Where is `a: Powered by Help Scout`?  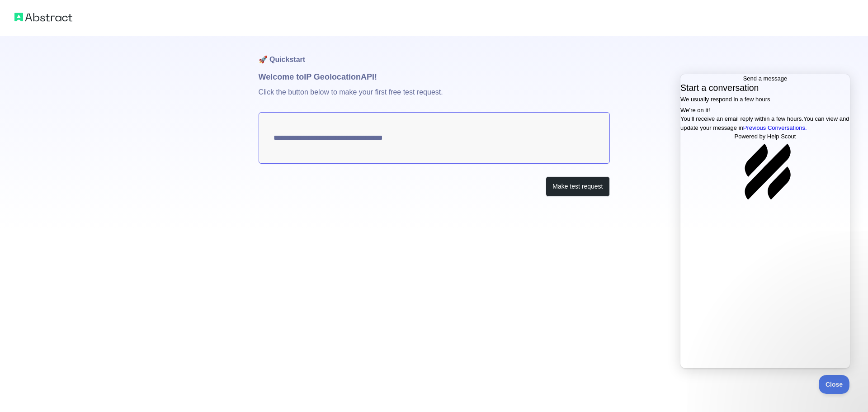
a: Powered by Help Scout is located at coordinates (85, 126).